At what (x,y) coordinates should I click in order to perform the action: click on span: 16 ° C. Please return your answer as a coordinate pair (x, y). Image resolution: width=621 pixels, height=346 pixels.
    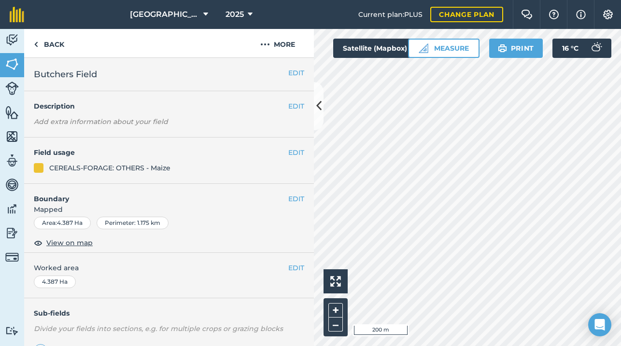
    Looking at the image, I should click on (570, 48).